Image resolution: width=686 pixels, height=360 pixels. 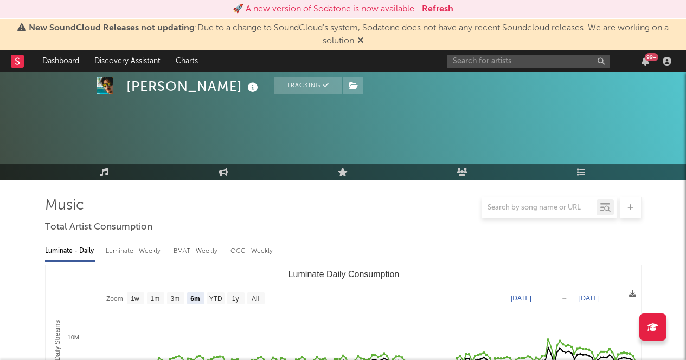 What do you see at coordinates (195, 299) in the screenshot?
I see `text: 6m` at bounding box center [195, 299].